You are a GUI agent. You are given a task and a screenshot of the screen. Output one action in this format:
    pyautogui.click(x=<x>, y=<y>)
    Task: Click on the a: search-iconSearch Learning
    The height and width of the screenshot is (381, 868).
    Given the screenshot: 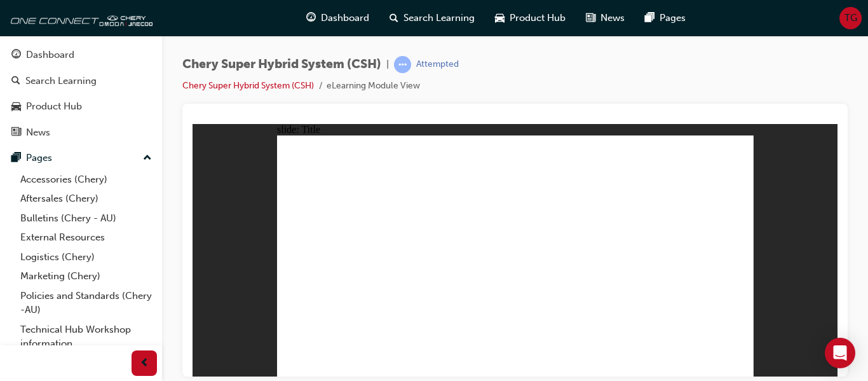 What is the action you would take?
    pyautogui.click(x=432, y=18)
    